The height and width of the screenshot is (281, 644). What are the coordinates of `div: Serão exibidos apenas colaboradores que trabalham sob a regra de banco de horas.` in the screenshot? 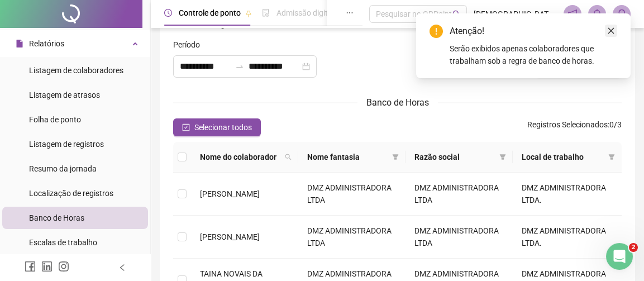 It's located at (534, 54).